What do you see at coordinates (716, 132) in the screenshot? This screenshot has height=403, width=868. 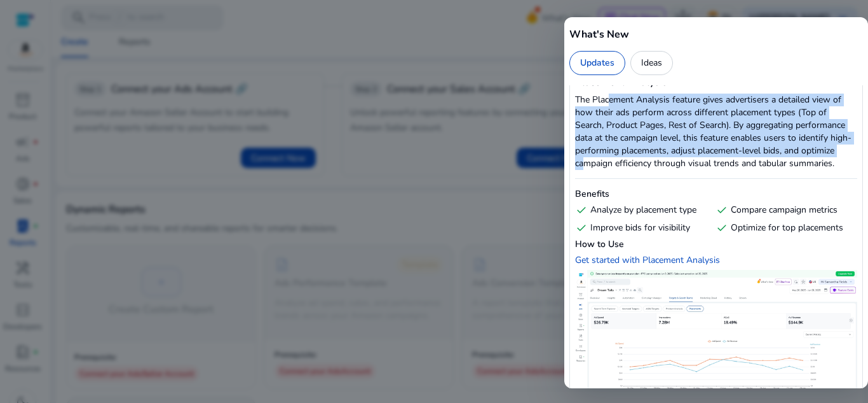 I see `p: The Placement Analysis feature gives advertisers a detailed view of how their ads perform across ...` at bounding box center [716, 132].